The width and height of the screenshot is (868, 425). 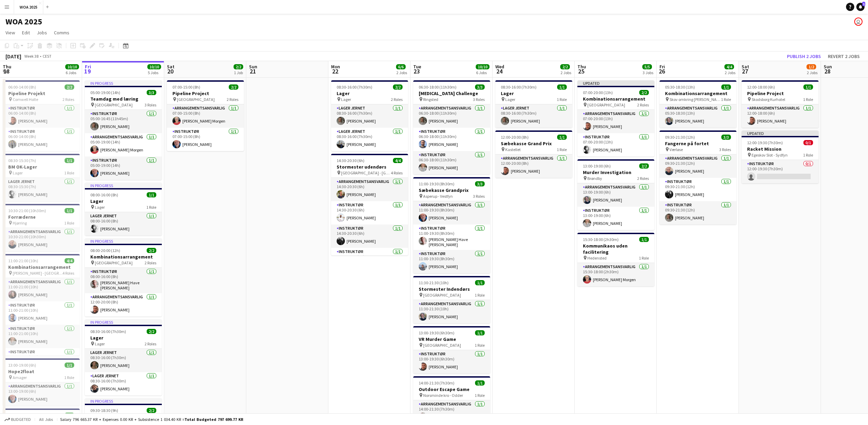 What do you see at coordinates (746, 66) in the screenshot?
I see `span: Sat` at bounding box center [746, 66].